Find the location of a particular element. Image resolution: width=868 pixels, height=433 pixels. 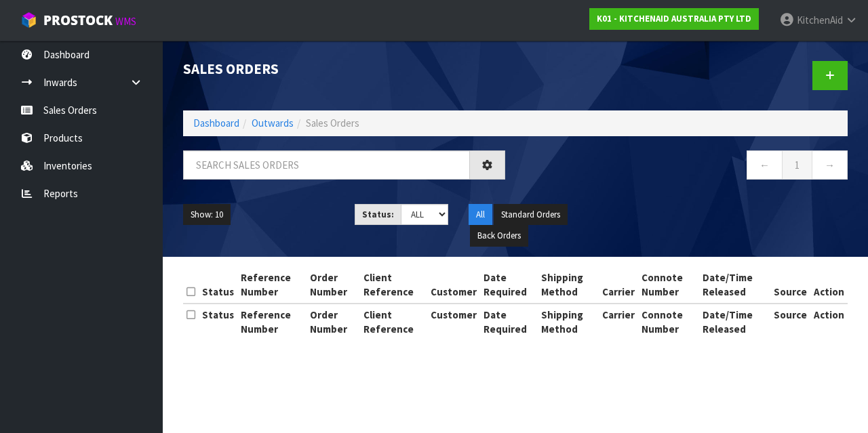

button: All is located at coordinates (480, 215).